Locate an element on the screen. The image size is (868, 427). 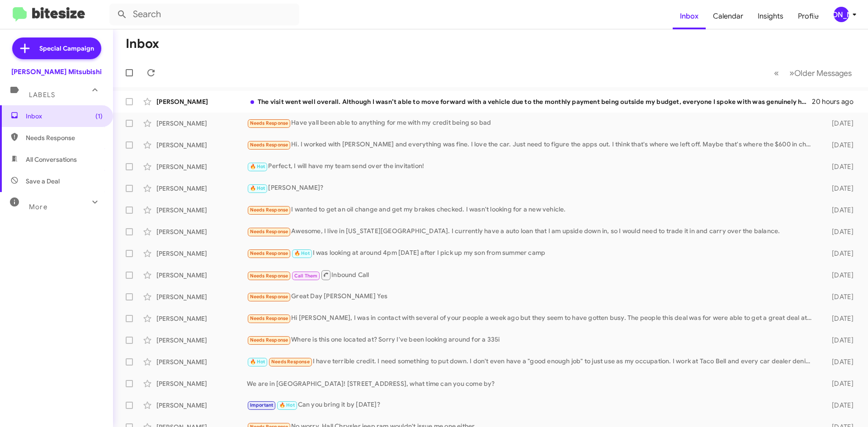
span: Profile is located at coordinates (809, 16).